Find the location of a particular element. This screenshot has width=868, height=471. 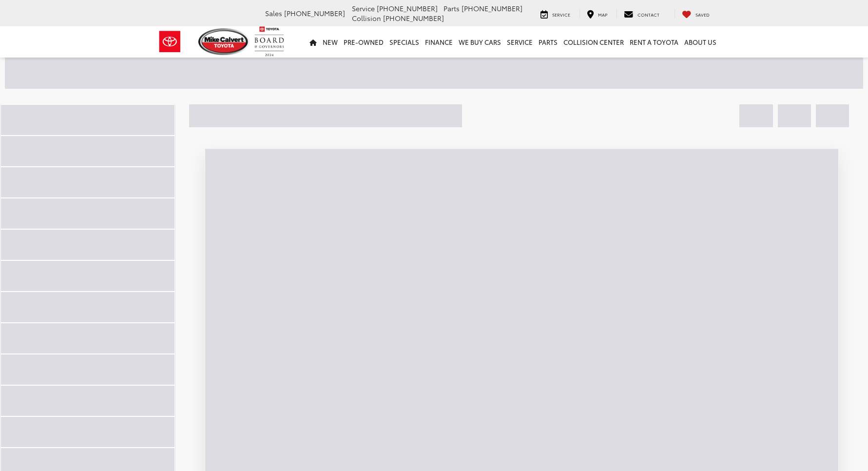

img: Toyota is located at coordinates (170, 41).